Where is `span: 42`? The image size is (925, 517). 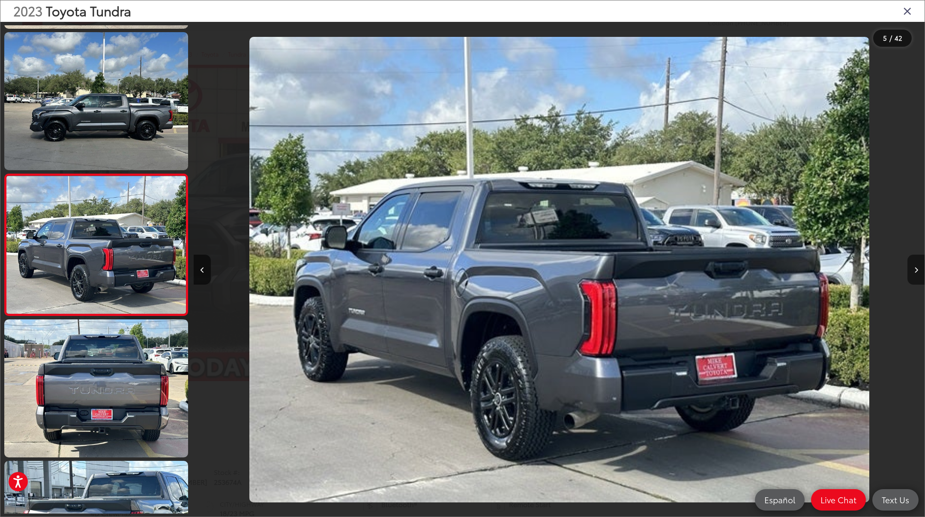 span: 42 is located at coordinates (898, 38).